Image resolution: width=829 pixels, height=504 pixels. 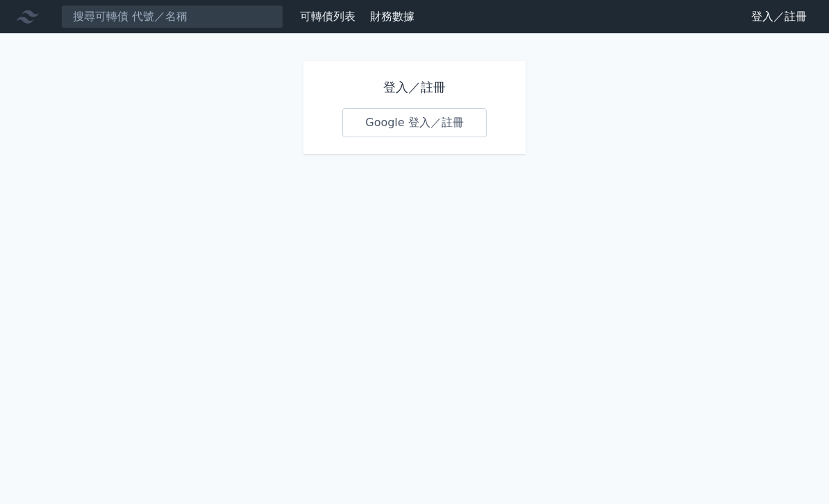 I want to click on input: 搜尋可轉債 代號／名稱, so click(x=172, y=17).